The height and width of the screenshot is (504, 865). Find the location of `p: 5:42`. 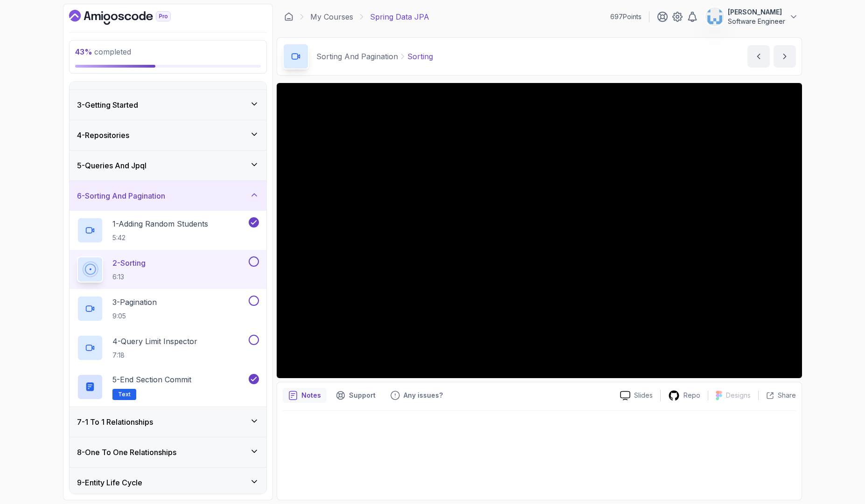

p: 5:42 is located at coordinates (160, 238).